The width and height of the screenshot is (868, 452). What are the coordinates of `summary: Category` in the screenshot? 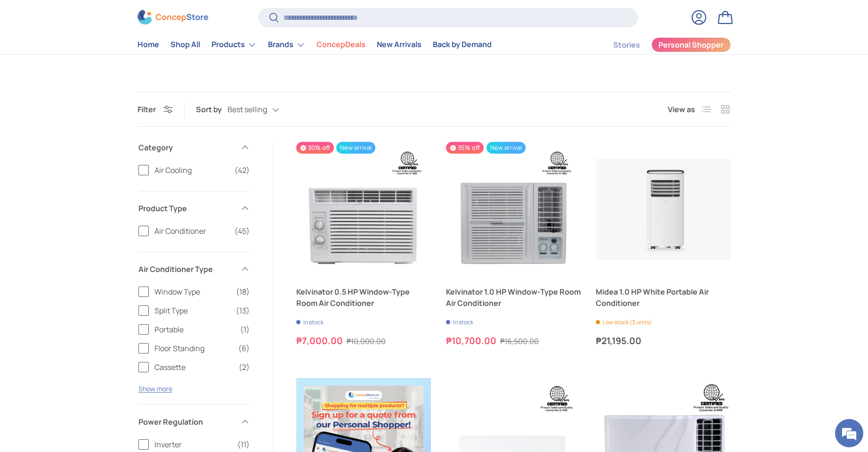 It's located at (194, 147).